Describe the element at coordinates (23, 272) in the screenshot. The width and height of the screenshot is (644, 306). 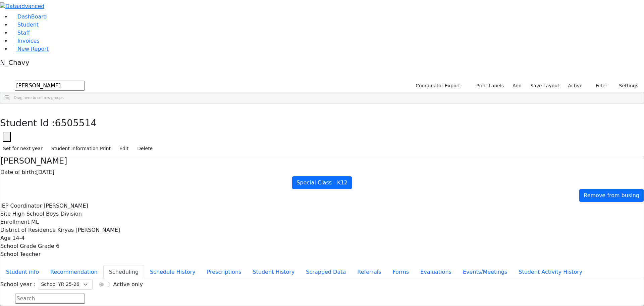
I see `button: Student info` at that location.